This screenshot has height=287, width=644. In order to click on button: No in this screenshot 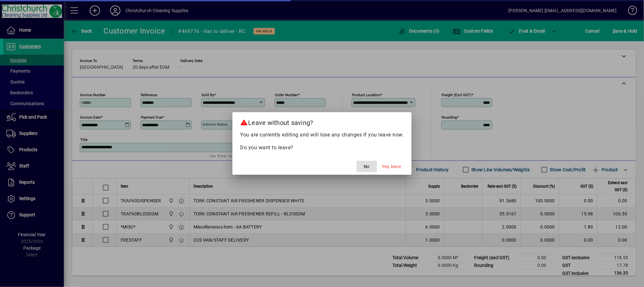, I will do `click(367, 166)`.